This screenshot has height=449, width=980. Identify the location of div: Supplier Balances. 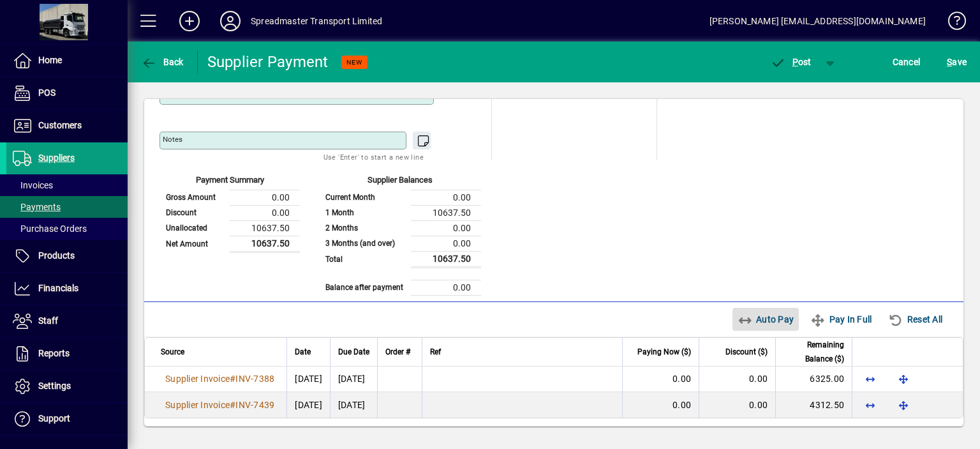
(400, 182).